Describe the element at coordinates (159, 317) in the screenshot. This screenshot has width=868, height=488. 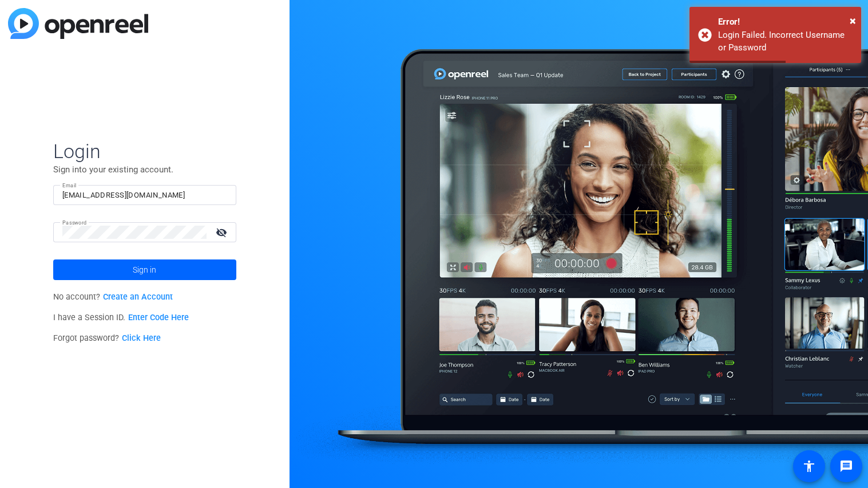
I see `a: Enter Code Here` at that location.